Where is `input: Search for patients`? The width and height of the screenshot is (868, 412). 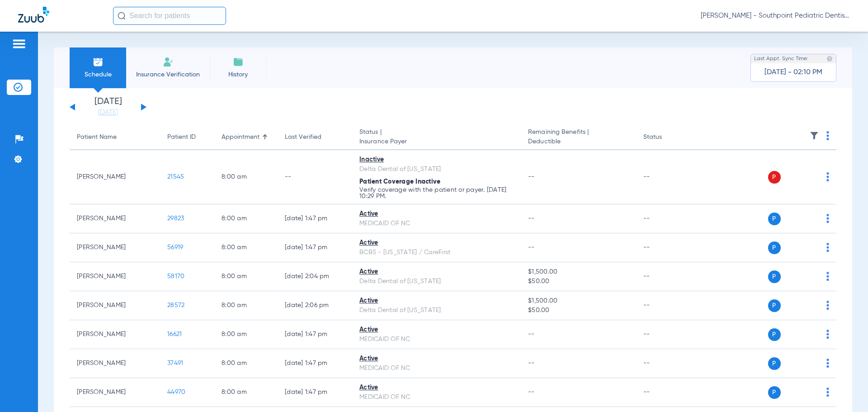 input: Search for patients is located at coordinates (169, 16).